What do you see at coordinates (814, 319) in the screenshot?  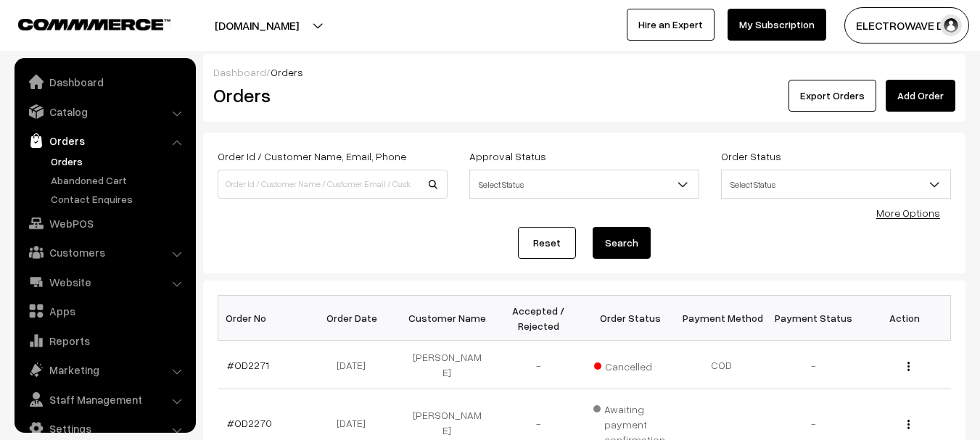 I see `th: Payment Status` at bounding box center [814, 319].